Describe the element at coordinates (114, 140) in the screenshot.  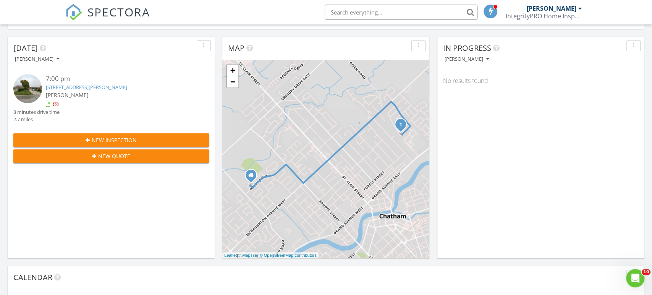
I see `span: New Inspection` at that location.